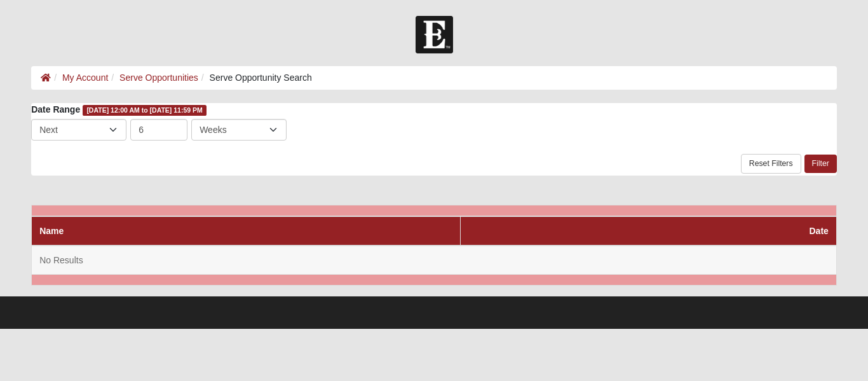 Image resolution: width=868 pixels, height=381 pixels. What do you see at coordinates (255, 78) in the screenshot?
I see `li: Serve Opportunity Search` at bounding box center [255, 78].